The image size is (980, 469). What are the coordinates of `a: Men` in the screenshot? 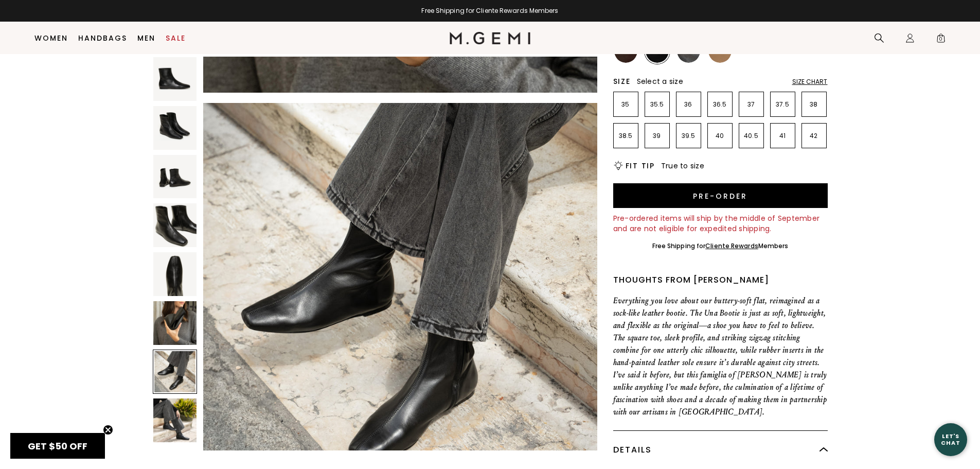 It's located at (146, 38).